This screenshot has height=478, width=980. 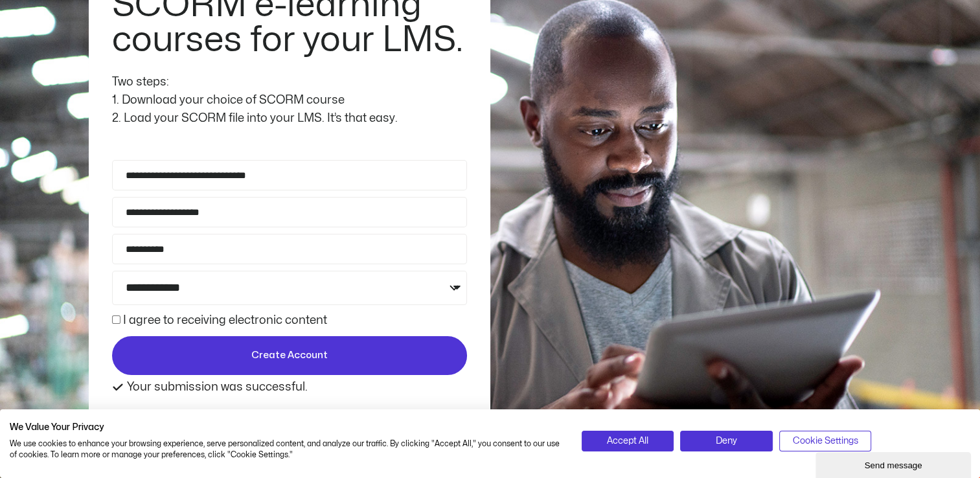 I want to click on label: I agree to receiving electronic content, so click(x=225, y=320).